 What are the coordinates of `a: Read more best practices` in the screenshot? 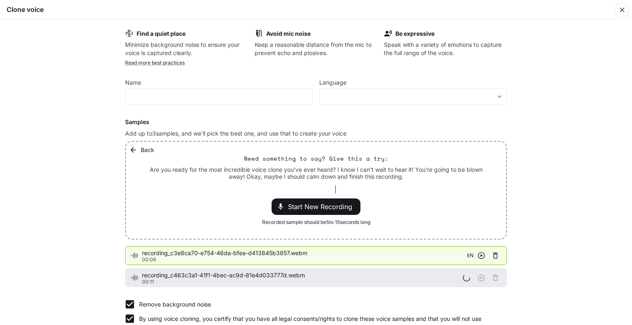 It's located at (155, 63).